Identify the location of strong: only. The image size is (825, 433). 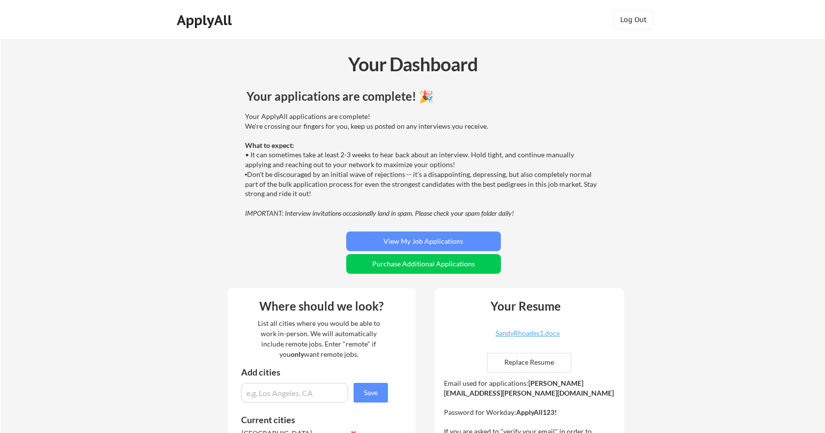
(297, 354).